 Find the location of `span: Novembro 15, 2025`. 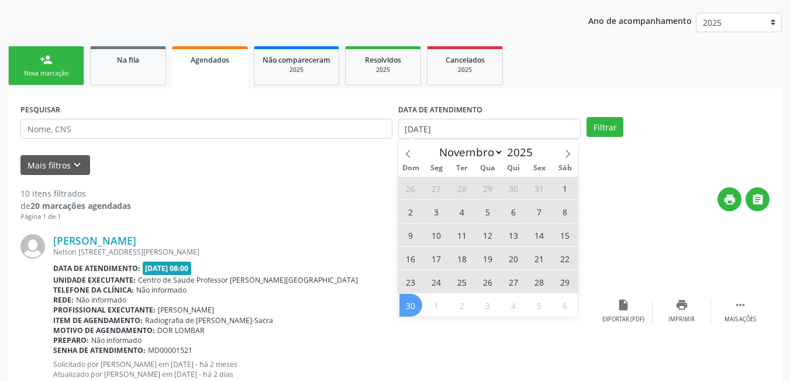

span: Novembro 15, 2025 is located at coordinates (565, 235).